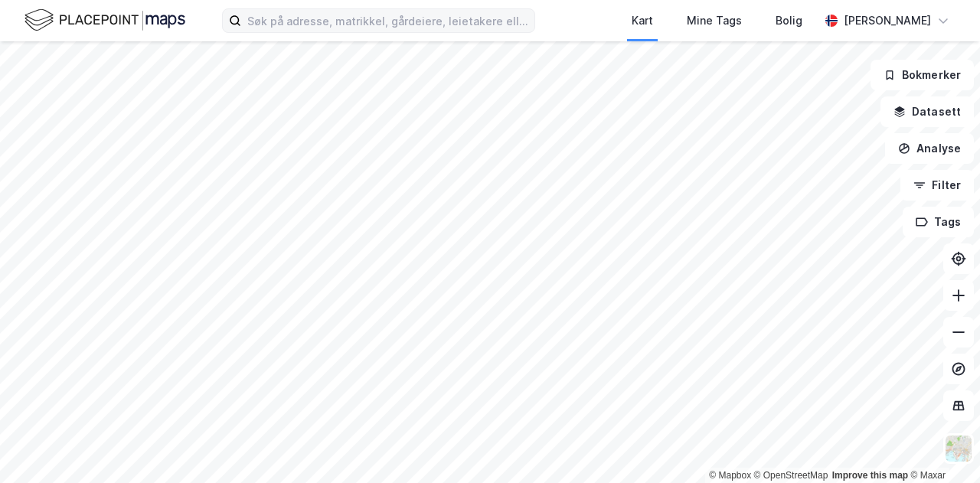 The height and width of the screenshot is (483, 980). Describe the element at coordinates (642, 21) in the screenshot. I see `div: Kart` at that location.